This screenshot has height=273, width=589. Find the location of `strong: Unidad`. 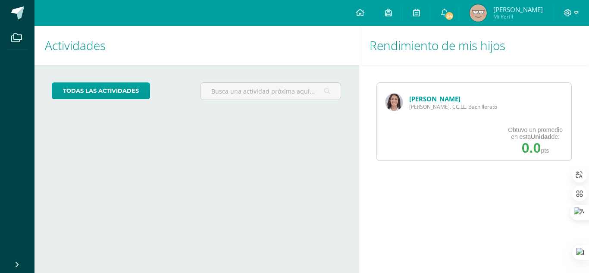

strong: Unidad is located at coordinates (541, 137).